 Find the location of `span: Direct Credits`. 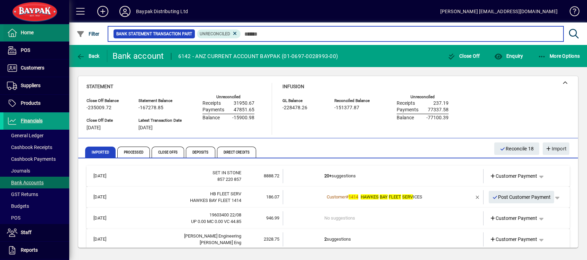

span: Direct Credits is located at coordinates (237, 152).